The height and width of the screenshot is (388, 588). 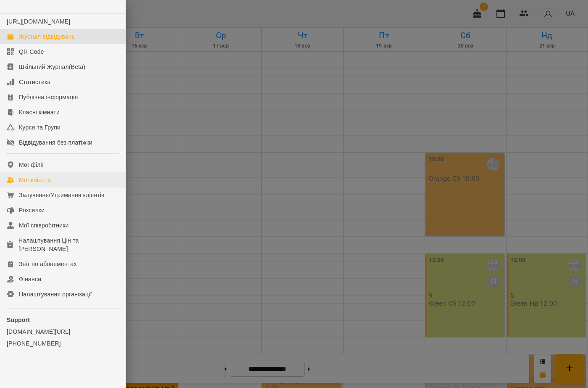 What do you see at coordinates (31, 165) in the screenshot?
I see `div: Мої філії` at bounding box center [31, 165].